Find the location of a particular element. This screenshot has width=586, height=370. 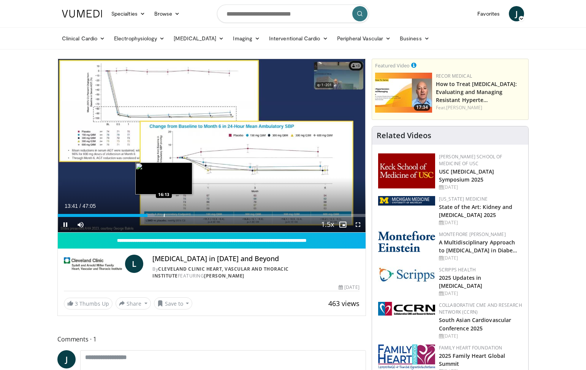

a: 2025 Family Heart Global Summit is located at coordinates (472, 359).